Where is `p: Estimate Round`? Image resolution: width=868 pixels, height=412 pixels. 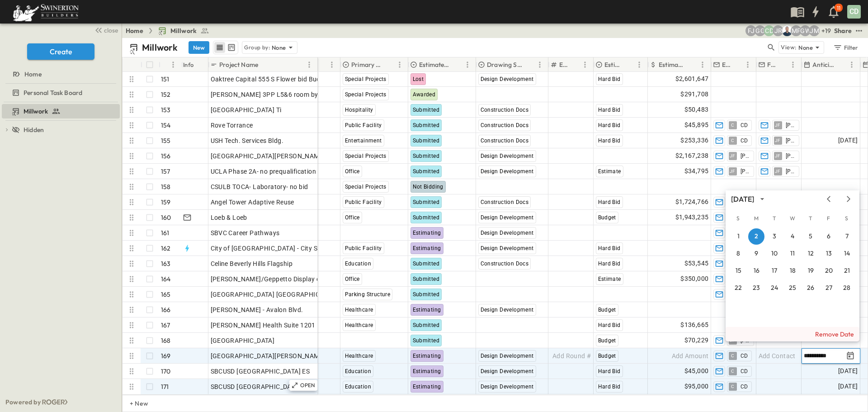 p: Estimate Round is located at coordinates (563, 65).